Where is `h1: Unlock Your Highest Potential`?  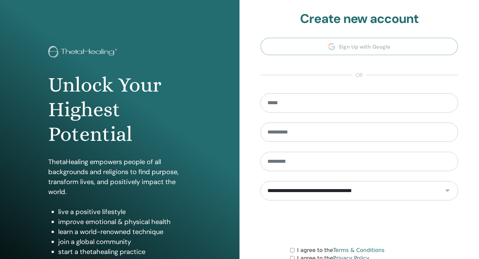 h1: Unlock Your Highest Potential is located at coordinates (120, 109).